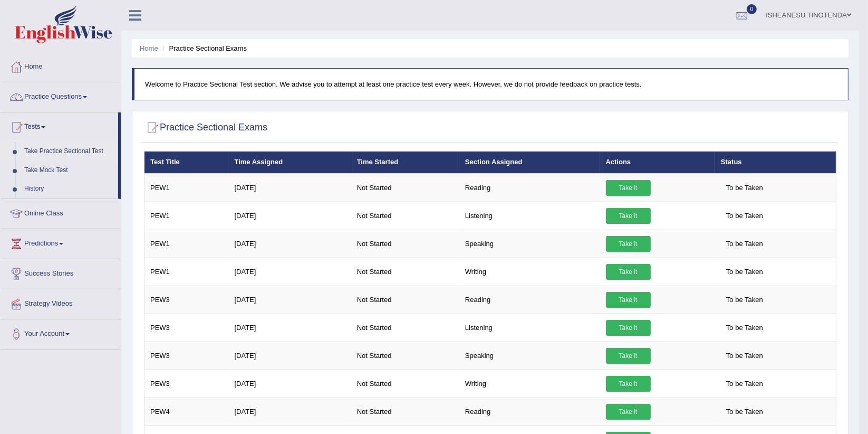  What do you see at coordinates (68, 189) in the screenshot?
I see `a: History` at bounding box center [68, 189].